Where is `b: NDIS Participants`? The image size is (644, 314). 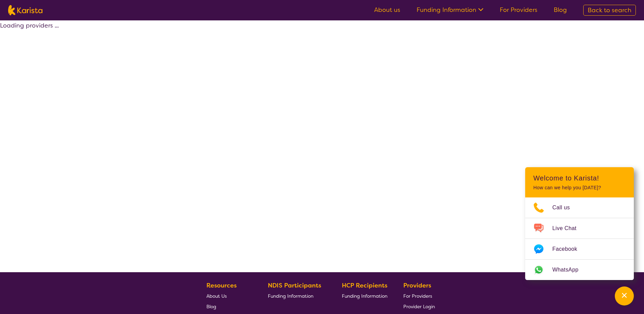
b: NDIS Participants is located at coordinates (295, 286).